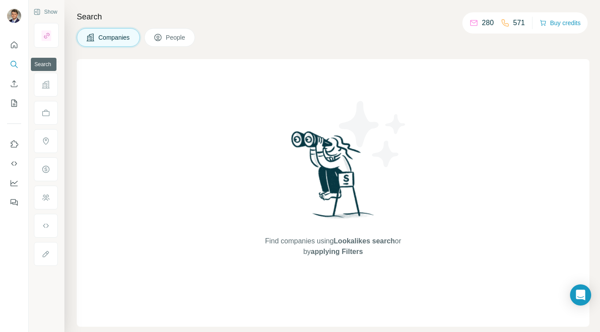 The height and width of the screenshot is (332, 600). What do you see at coordinates (333, 17) in the screenshot?
I see `h4: Search` at bounding box center [333, 17].